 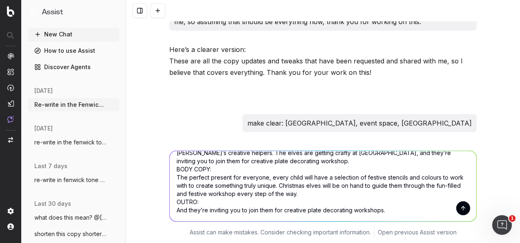 I want to click on span: re-write in the fenwick tone of voice:, so click(x=70, y=142).